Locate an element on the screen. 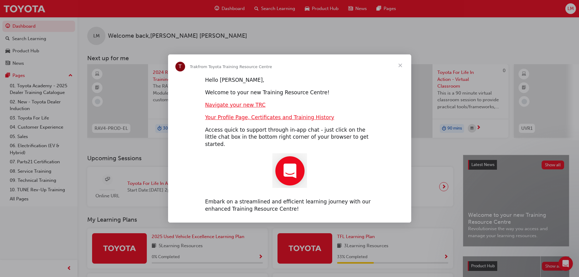 The image size is (579, 277). div: Profile image for Trak is located at coordinates (180, 67).